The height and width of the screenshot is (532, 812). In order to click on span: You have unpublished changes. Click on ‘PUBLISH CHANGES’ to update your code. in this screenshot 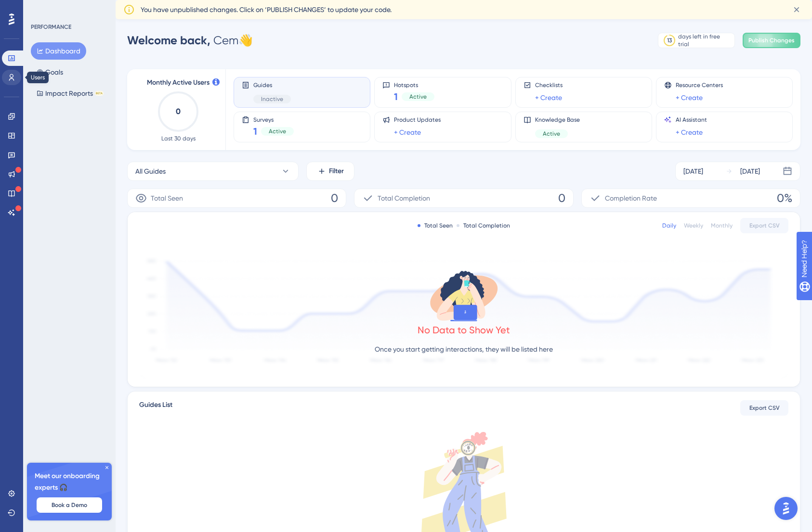, I will do `click(266, 10)`.